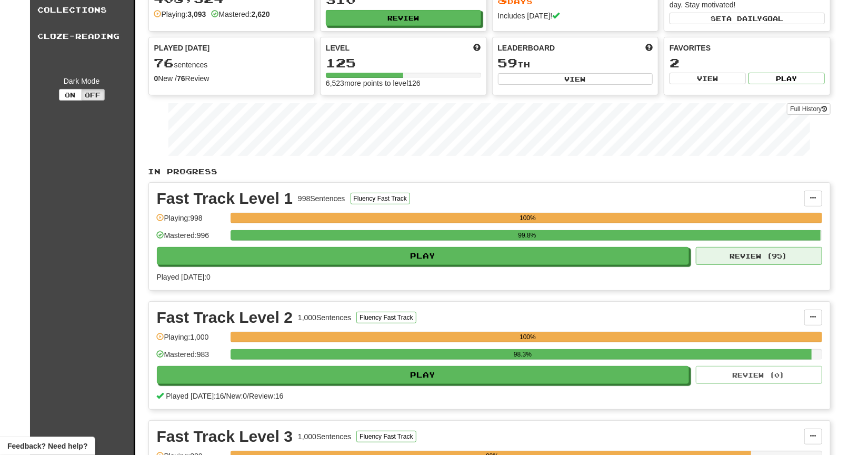 This screenshot has height=455, width=868. Describe the element at coordinates (232, 79) in the screenshot. I see `div: New / Review` at that location.